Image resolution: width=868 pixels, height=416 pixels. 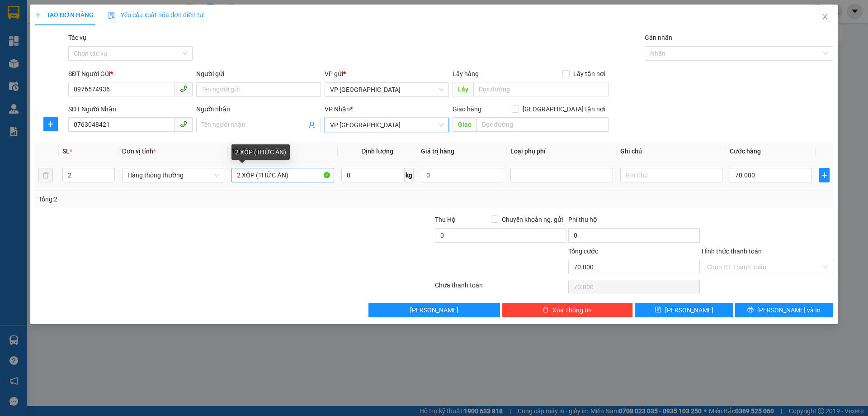 What do you see at coordinates (500, 288) in the screenshot?
I see `div: Chưa thanh toán` at bounding box center [500, 288].